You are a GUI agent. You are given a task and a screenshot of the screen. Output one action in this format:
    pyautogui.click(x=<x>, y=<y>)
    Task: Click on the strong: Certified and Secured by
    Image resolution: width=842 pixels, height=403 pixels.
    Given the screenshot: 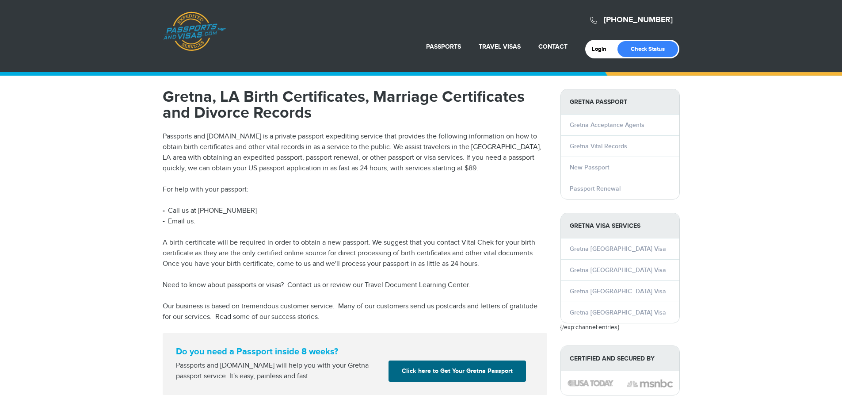 What is the action you would take?
    pyautogui.click(x=620, y=358)
    